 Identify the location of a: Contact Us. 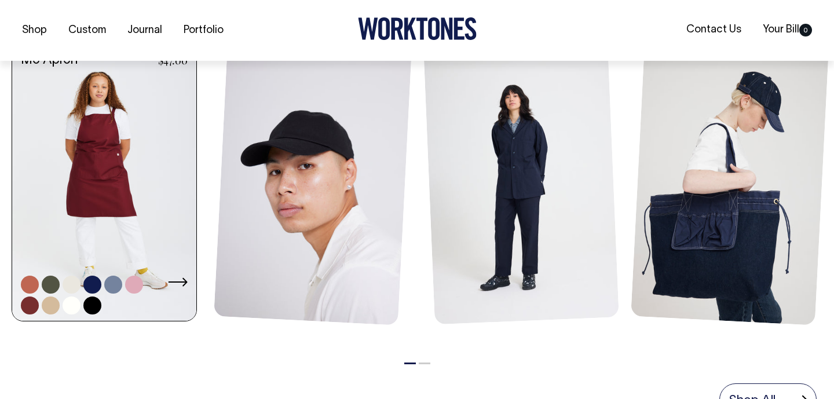
(714, 30).